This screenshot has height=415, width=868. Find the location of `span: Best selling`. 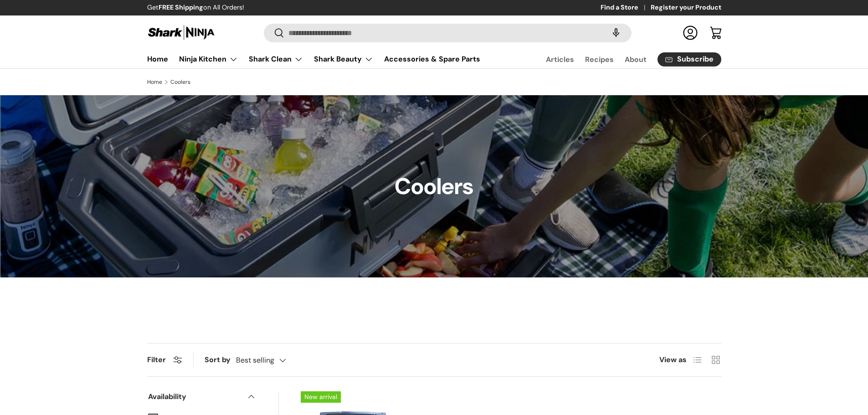

span: Best selling is located at coordinates (255, 360).